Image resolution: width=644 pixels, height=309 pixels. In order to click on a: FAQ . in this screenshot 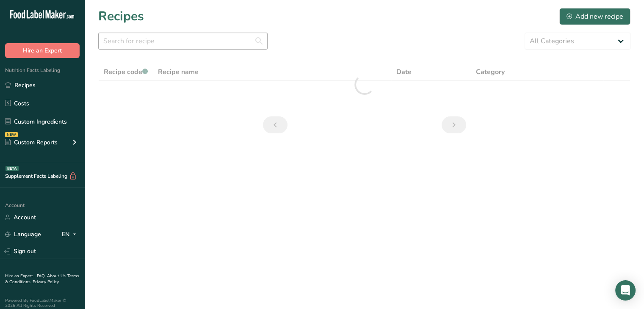, I will do `click(42, 276)`.